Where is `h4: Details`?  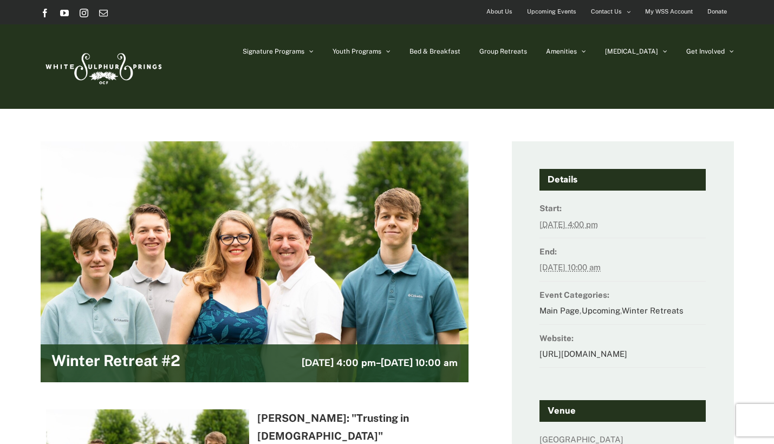
h4: Details is located at coordinates (623, 180).